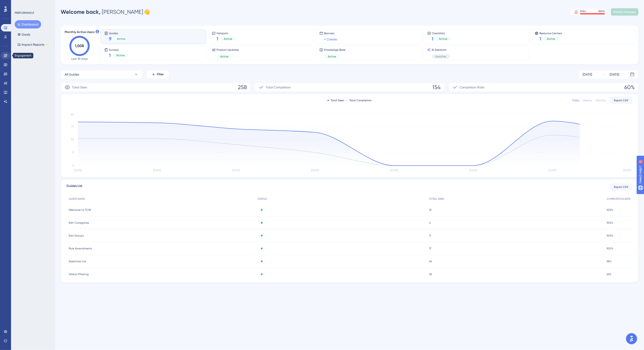 The height and width of the screenshot is (350, 644). Describe the element at coordinates (72, 74) in the screenshot. I see `span: All Guides` at that location.